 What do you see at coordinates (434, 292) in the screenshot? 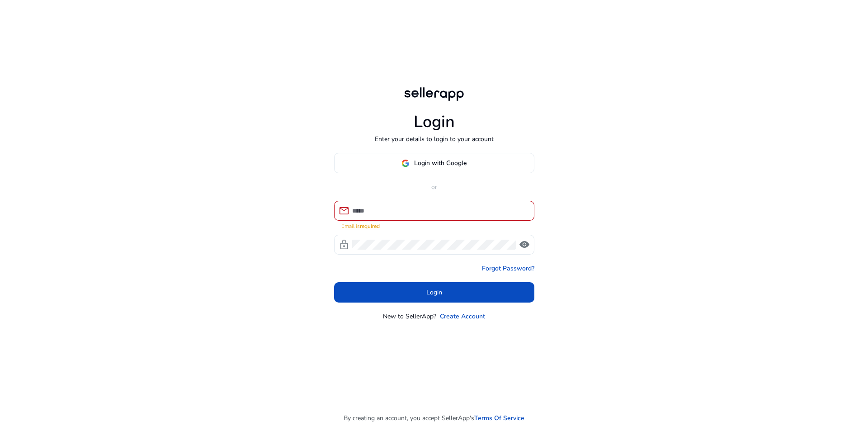
I see `button: Login` at bounding box center [434, 292].